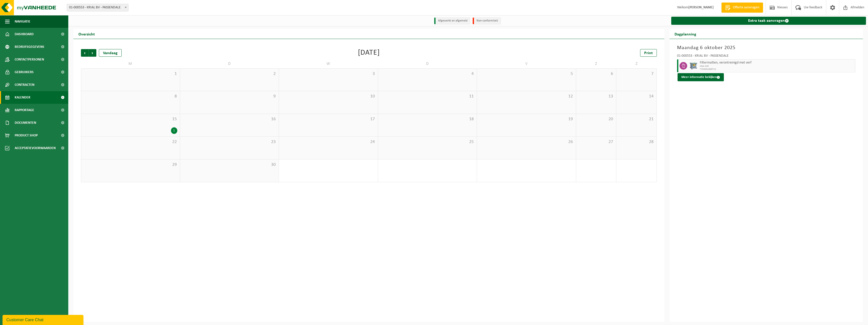  I want to click on span: Acceptatievoorwaarden, so click(35, 148).